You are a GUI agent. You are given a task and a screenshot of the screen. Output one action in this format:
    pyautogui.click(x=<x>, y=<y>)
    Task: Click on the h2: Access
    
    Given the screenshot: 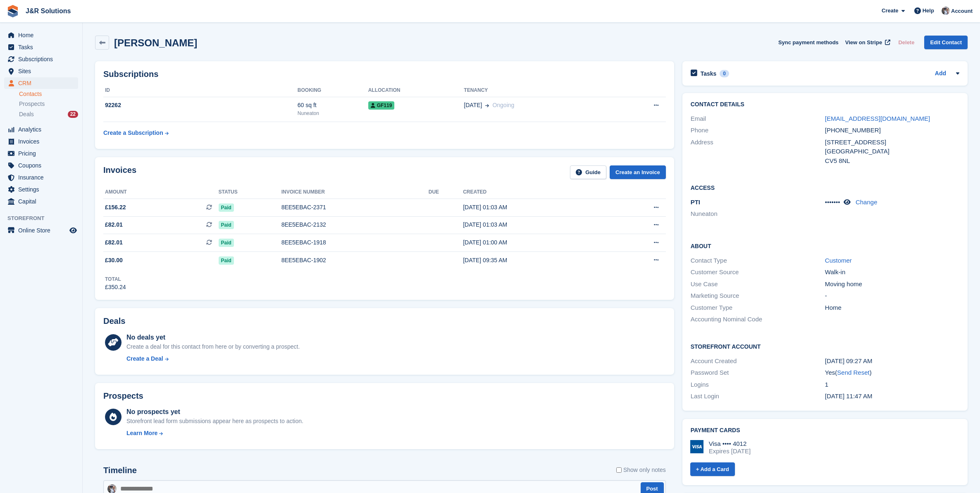 What is the action you would take?
    pyautogui.click(x=825, y=187)
    